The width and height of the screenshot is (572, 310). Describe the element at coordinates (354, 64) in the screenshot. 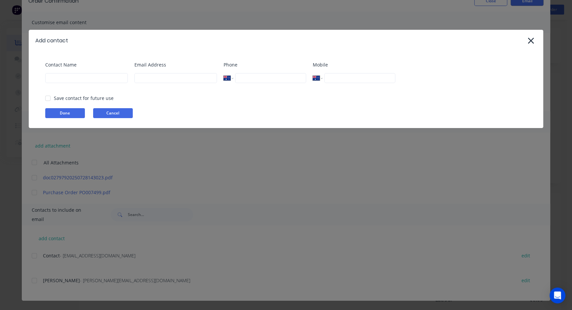

I see `label: Mobile` at that location.